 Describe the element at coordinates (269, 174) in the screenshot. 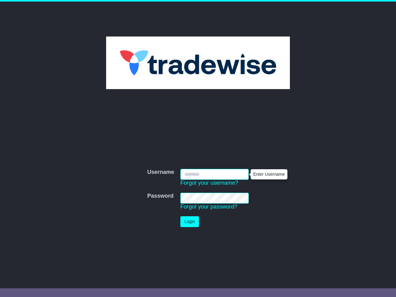

I see `div: Enter Username` at that location.